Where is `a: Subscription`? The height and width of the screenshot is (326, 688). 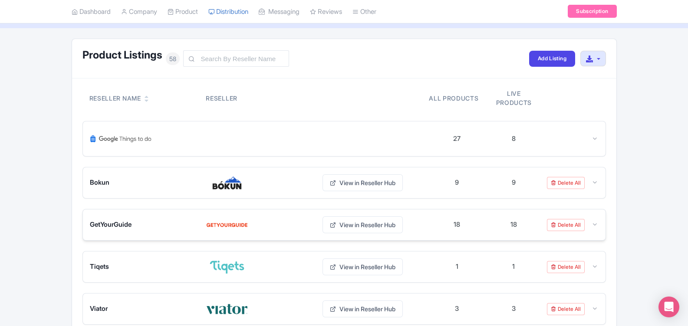
a: Subscription is located at coordinates (592, 12).